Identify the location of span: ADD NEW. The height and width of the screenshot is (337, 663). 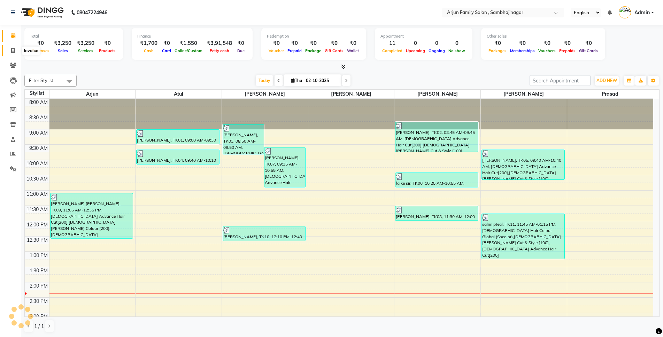
(606, 80).